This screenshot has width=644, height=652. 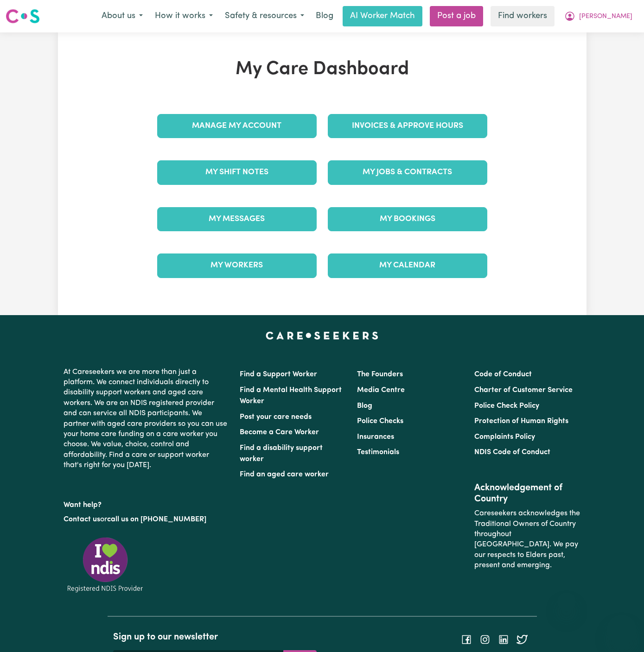 What do you see at coordinates (376, 437) in the screenshot?
I see `a: Insurances` at bounding box center [376, 437].